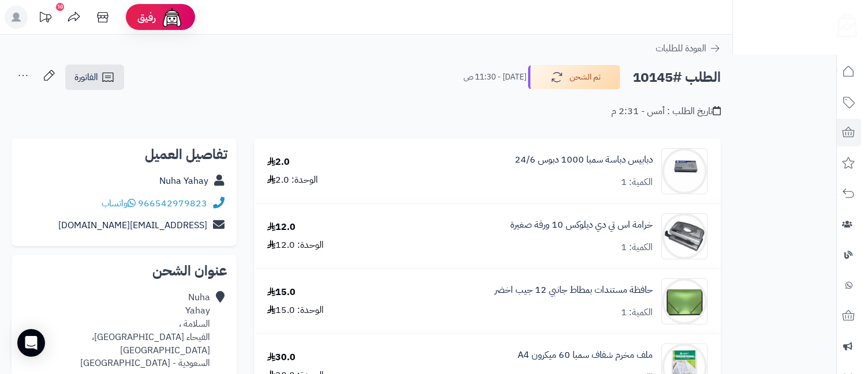 The image size is (868, 374). What do you see at coordinates (295, 245) in the screenshot?
I see `div: الوحدة: 12.0` at bounding box center [295, 245].